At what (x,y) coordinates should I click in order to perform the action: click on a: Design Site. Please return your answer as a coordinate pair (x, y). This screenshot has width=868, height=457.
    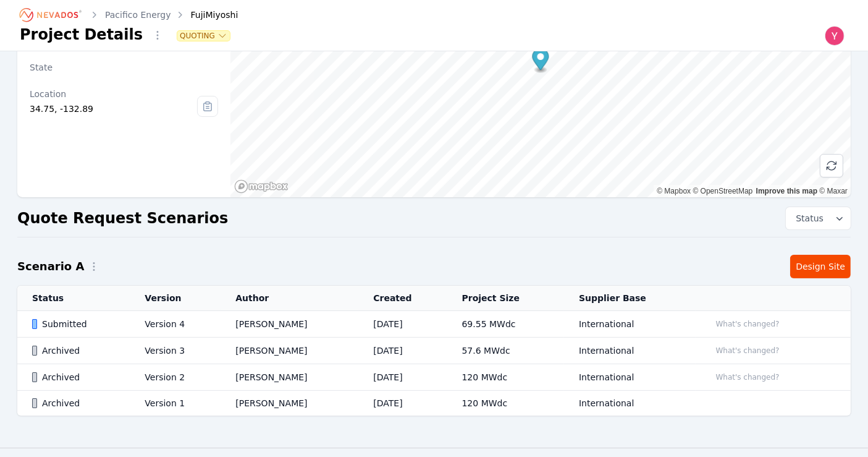
    Looking at the image, I should click on (820, 266).